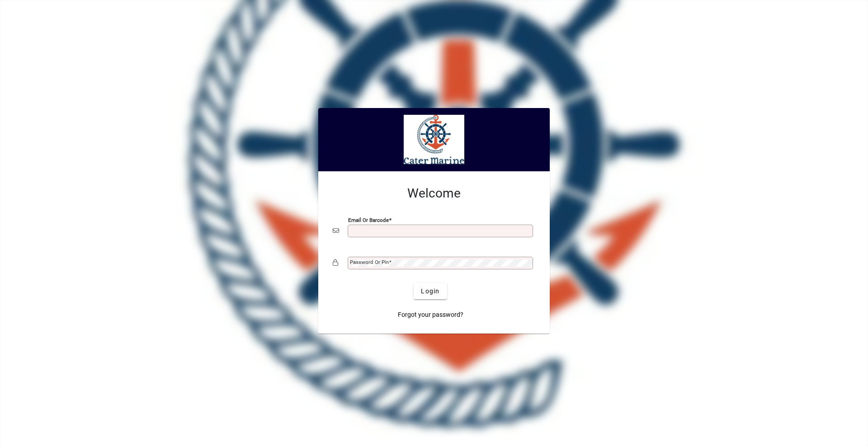 This screenshot has height=447, width=868. Describe the element at coordinates (430, 291) in the screenshot. I see `button: Login` at that location.